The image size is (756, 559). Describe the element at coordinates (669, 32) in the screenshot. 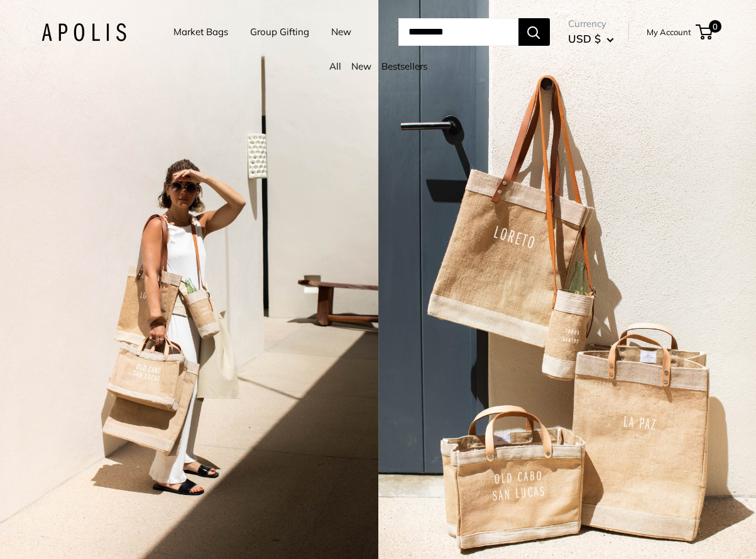

I see `a: My Account` at that location.